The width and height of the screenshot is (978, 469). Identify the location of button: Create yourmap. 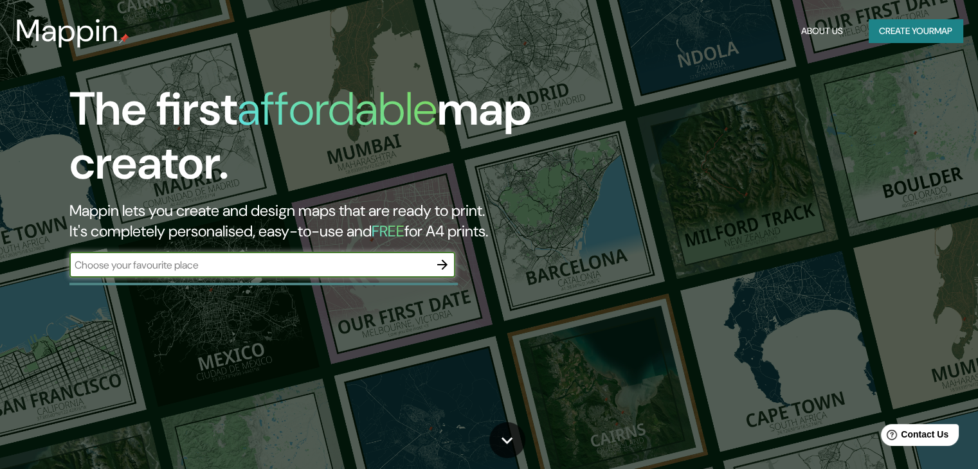
(916, 31).